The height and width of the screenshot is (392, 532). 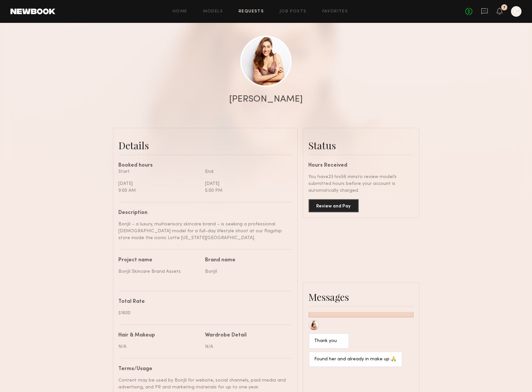 What do you see at coordinates (516, 11) in the screenshot?
I see `a: C` at bounding box center [516, 11].